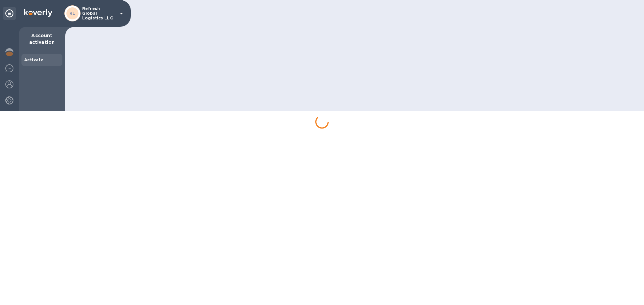 The height and width of the screenshot is (305, 644). What do you see at coordinates (9, 14) in the screenshot?
I see `div: Unpin categories` at bounding box center [9, 14].